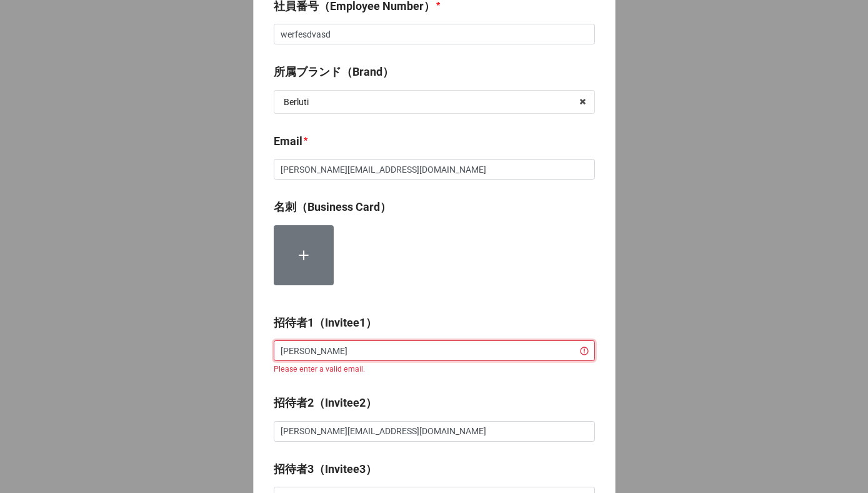 Image resolution: width=868 pixels, height=493 pixels. What do you see at coordinates (434, 369) in the screenshot?
I see `div: Please enter a valid email.` at bounding box center [434, 369].